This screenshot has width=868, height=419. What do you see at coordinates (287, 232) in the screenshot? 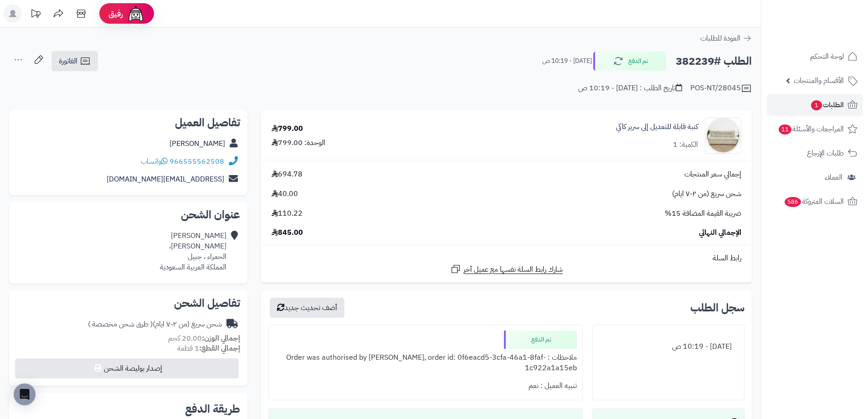
I see `span: 845.00` at bounding box center [287, 232].